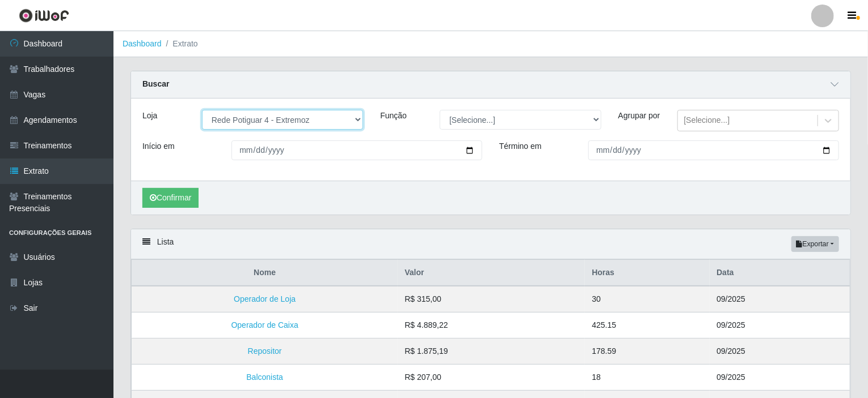  What do you see at coordinates (491, 273) in the screenshot?
I see `th: Valor` at bounding box center [491, 273].